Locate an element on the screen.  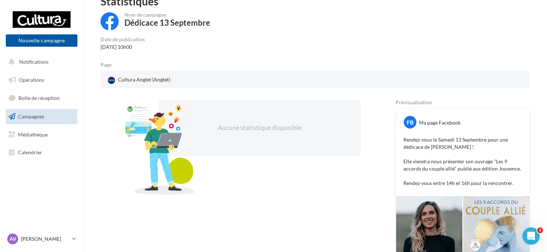
div: Date de publication is located at coordinates (123, 39).